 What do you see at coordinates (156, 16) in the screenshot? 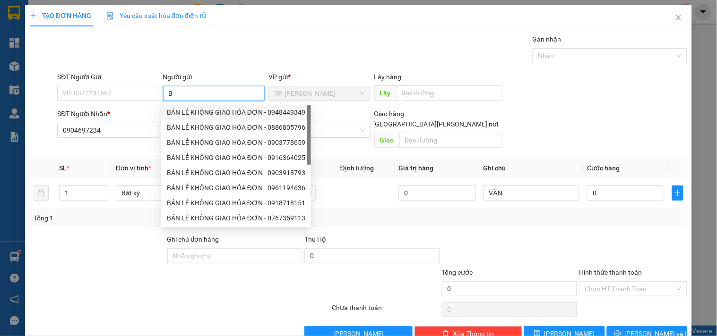
I see `span: Yêu cầu xuất hóa đơn điện tử` at bounding box center [156, 16].